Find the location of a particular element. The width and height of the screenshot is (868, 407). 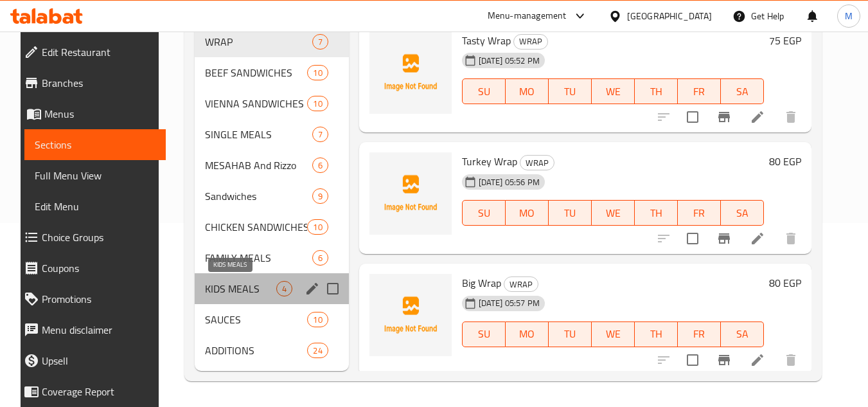

span: 6 is located at coordinates (320, 258).